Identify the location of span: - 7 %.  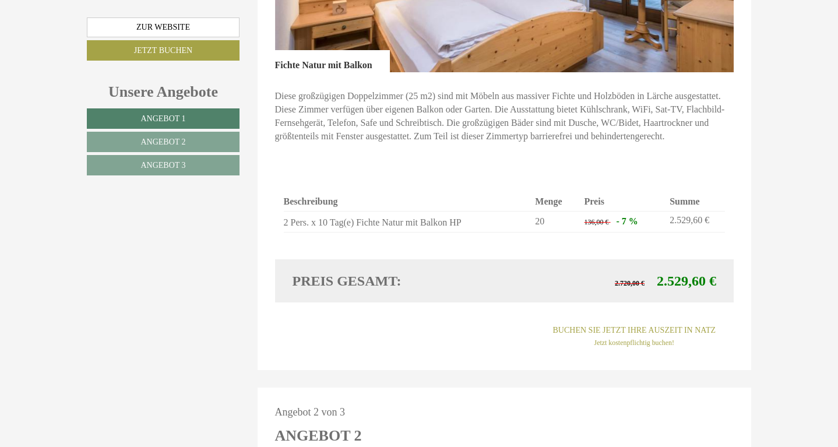
(627, 221).